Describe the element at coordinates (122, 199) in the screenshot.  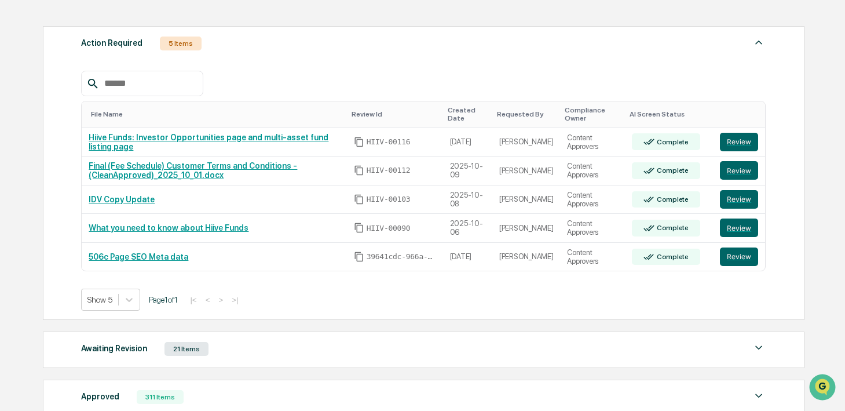
I see `a: IDV Copy Update` at that location.